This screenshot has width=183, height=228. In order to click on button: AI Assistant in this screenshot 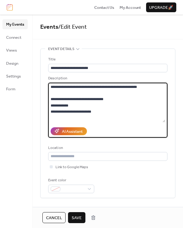, I will do `click(69, 131)`.